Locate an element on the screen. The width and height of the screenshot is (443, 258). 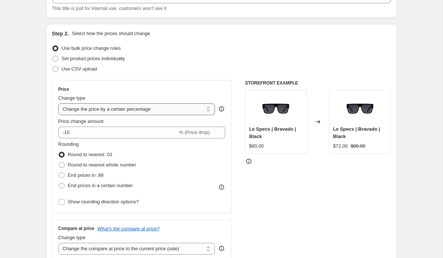
strike: $80.00 is located at coordinates (358, 146).